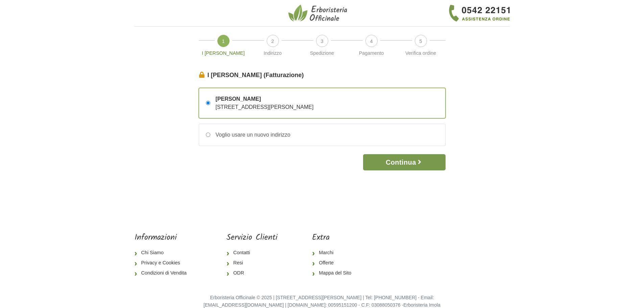 The width and height of the screenshot is (644, 308). Describe the element at coordinates (163, 253) in the screenshot. I see `a: Chi Siamo` at that location.